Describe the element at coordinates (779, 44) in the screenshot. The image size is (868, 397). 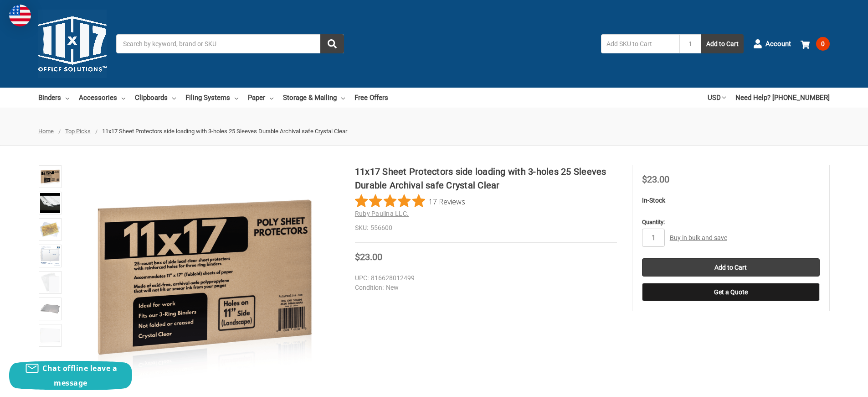
I see `span: Account` at that location.